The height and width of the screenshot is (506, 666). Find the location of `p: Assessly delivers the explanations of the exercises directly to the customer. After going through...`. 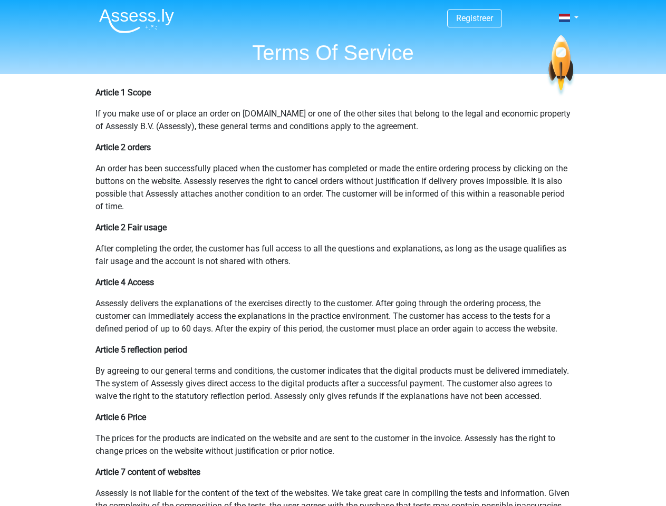

p: Assessly delivers the explanations of the exercises directly to the customer. After going through... is located at coordinates (333, 316).